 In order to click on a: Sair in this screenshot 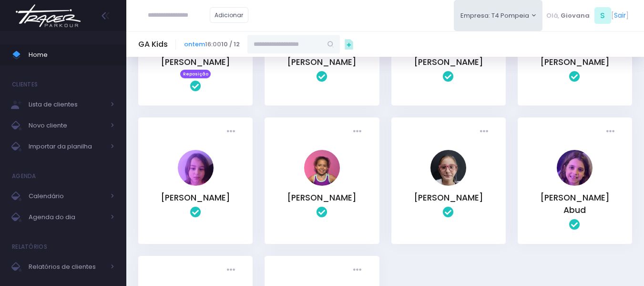, I will do `click(620, 15)`.